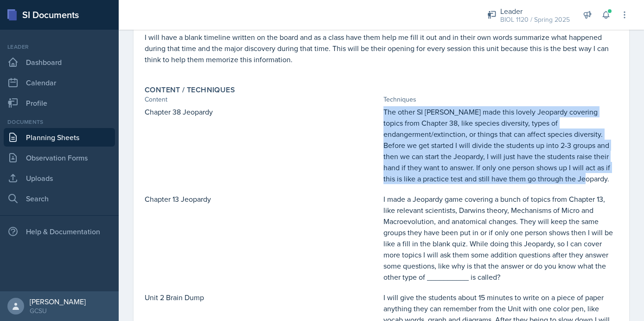 The image size is (644, 321). I want to click on div: Techniques, so click(500, 99).